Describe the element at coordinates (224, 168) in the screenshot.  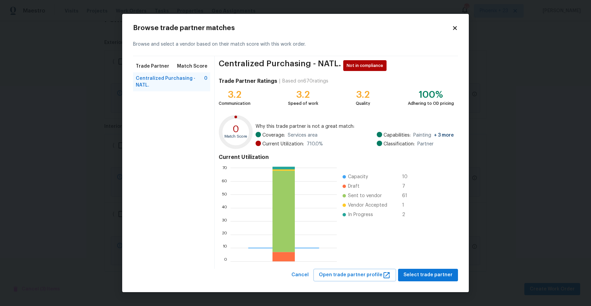
I see `text: 70` at that location.